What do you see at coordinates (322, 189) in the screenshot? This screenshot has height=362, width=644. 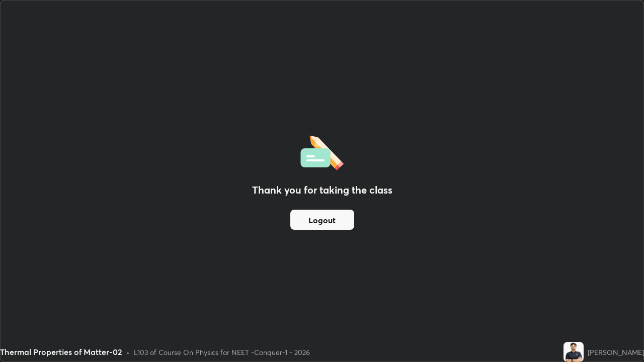 I see `h2: Thank you for taking the class` at bounding box center [322, 189].